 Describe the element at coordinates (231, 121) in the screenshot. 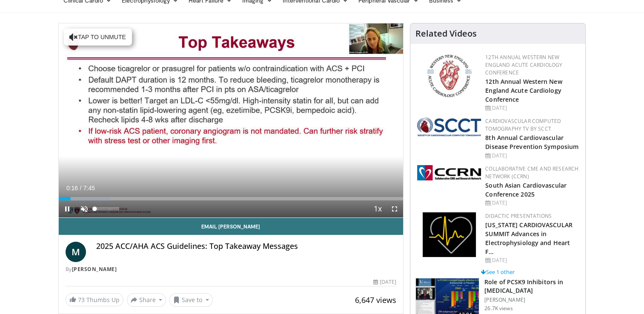

I see `video-js: Video Player` at that location.